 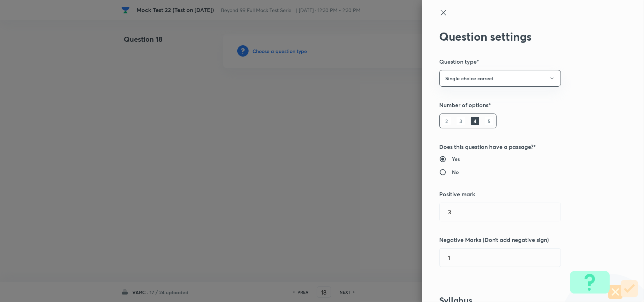 I want to click on h6: 5, so click(x=489, y=121).